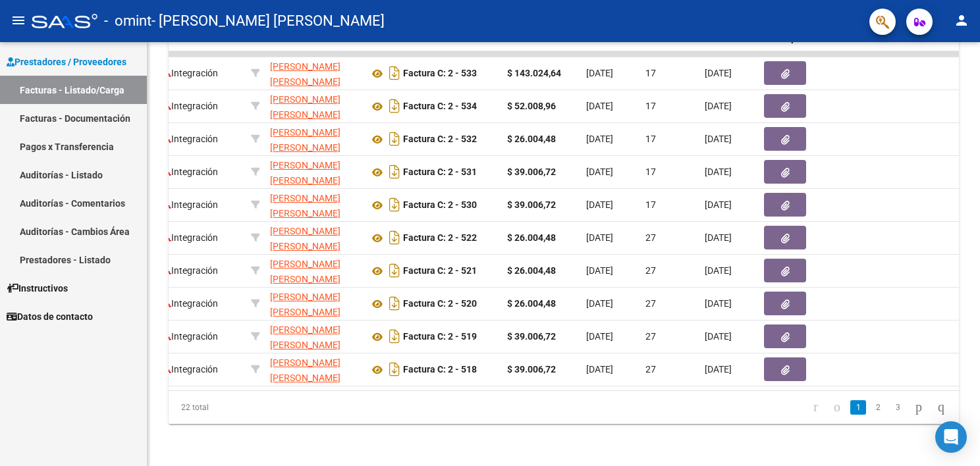 The image size is (980, 466). I want to click on a: go to last page, so click(941, 408).